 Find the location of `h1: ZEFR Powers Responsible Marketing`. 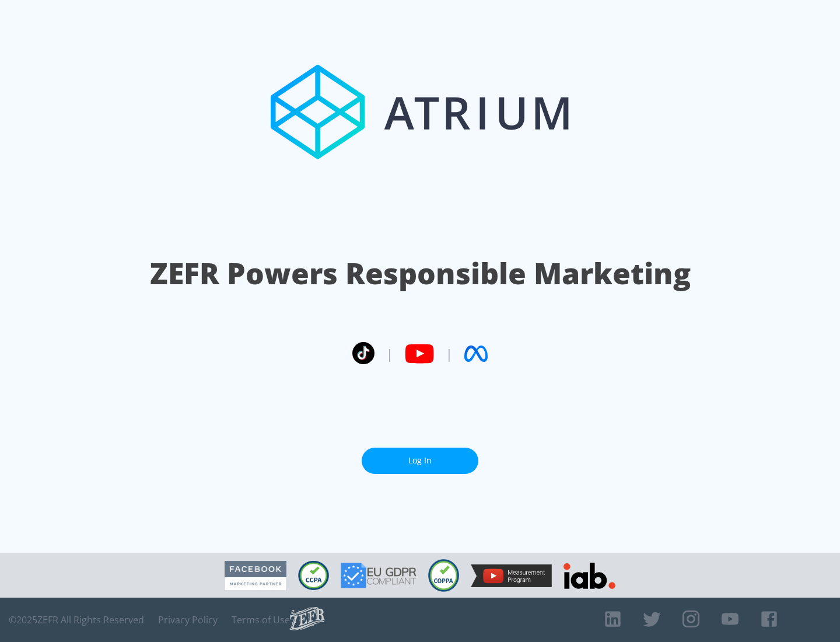

h1: ZEFR Powers Responsible Marketing is located at coordinates (420, 273).